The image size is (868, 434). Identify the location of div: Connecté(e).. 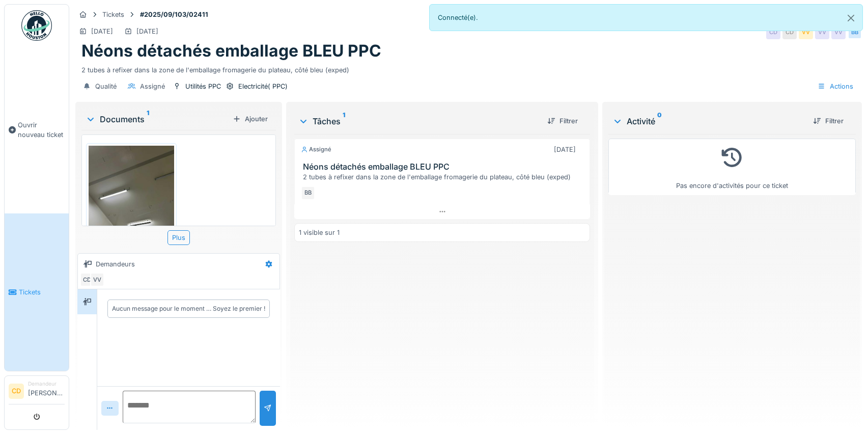
(646, 17).